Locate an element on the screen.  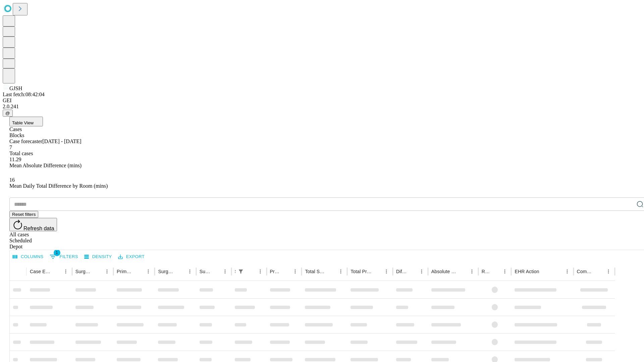
span: 1 is located at coordinates (57, 253).